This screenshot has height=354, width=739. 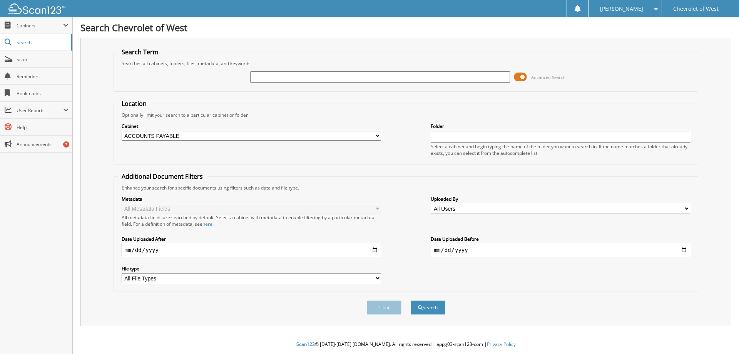 I want to click on span: User Reports, so click(x=40, y=110).